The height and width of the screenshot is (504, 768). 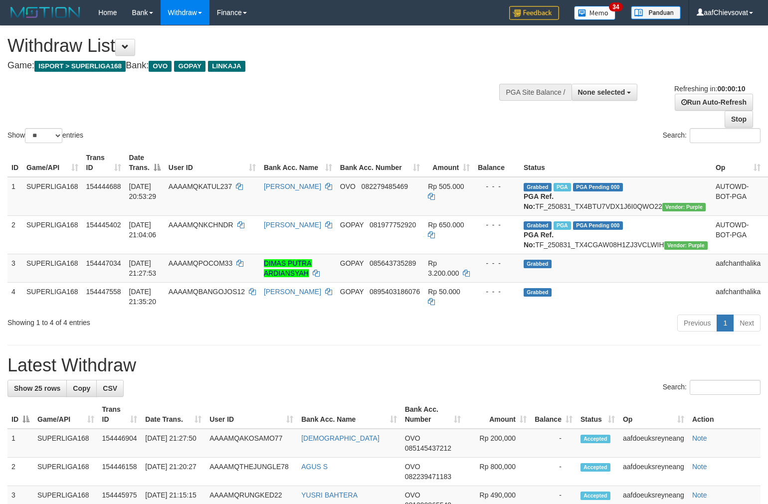 What do you see at coordinates (595, 13) in the screenshot?
I see `img: Button%20Memo.svg` at bounding box center [595, 13].